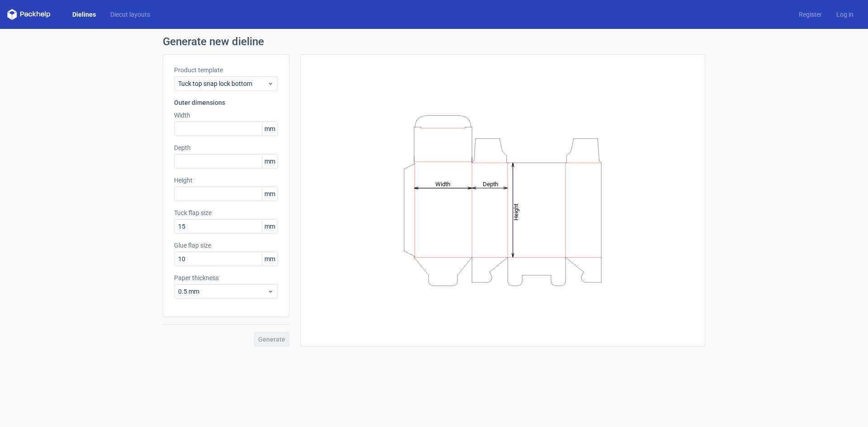 Image resolution: width=868 pixels, height=427 pixels. I want to click on label: Paper thickness, so click(226, 278).